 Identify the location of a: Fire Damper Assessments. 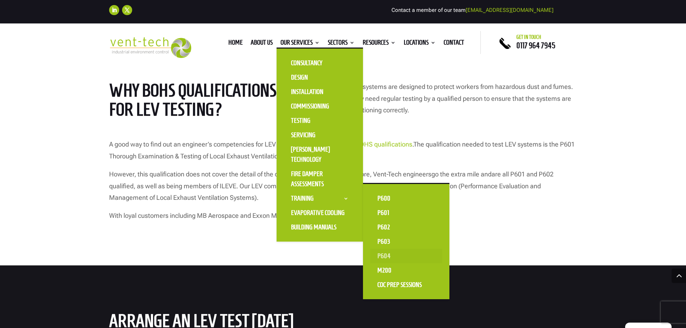
(320, 179).